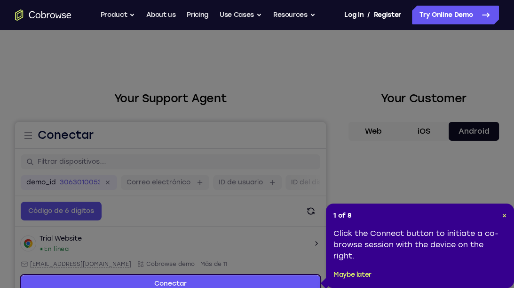 Image resolution: width=514 pixels, height=288 pixels. I want to click on label: Correo electrónico, so click(143, 61).